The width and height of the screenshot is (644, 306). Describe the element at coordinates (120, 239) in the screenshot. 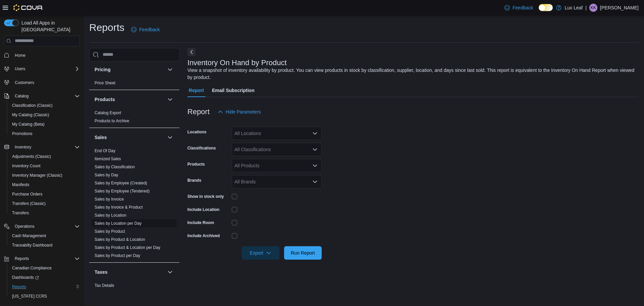

I see `span: Sales by Product & Location` at that location.